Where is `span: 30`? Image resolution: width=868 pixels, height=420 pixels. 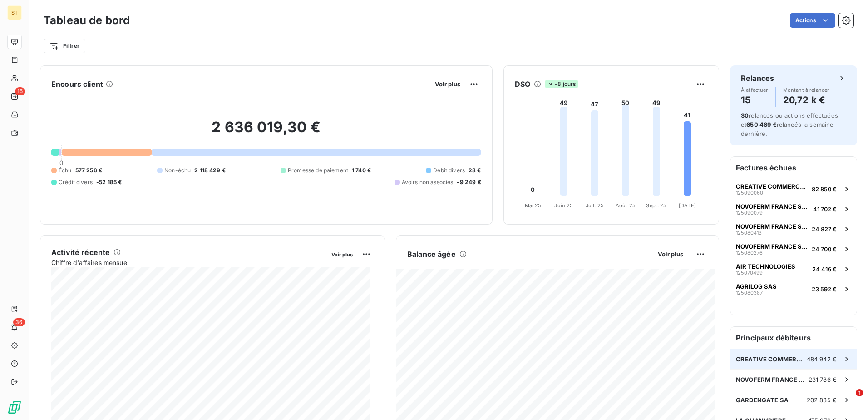
span: 30 is located at coordinates (745, 116).